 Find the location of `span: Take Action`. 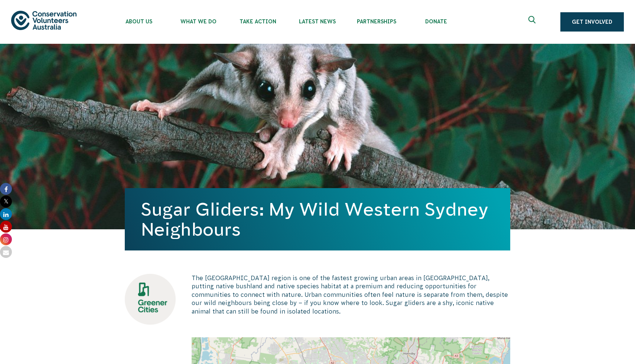

span: Take Action is located at coordinates (258, 21).